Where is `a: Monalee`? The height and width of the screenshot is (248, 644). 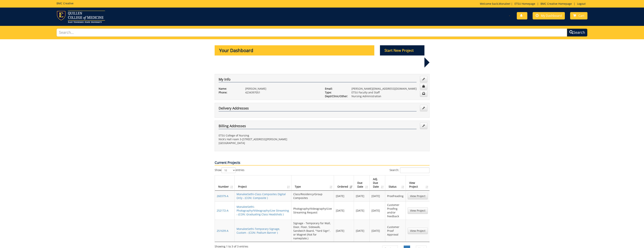
a: Monalee is located at coordinates (504, 3).